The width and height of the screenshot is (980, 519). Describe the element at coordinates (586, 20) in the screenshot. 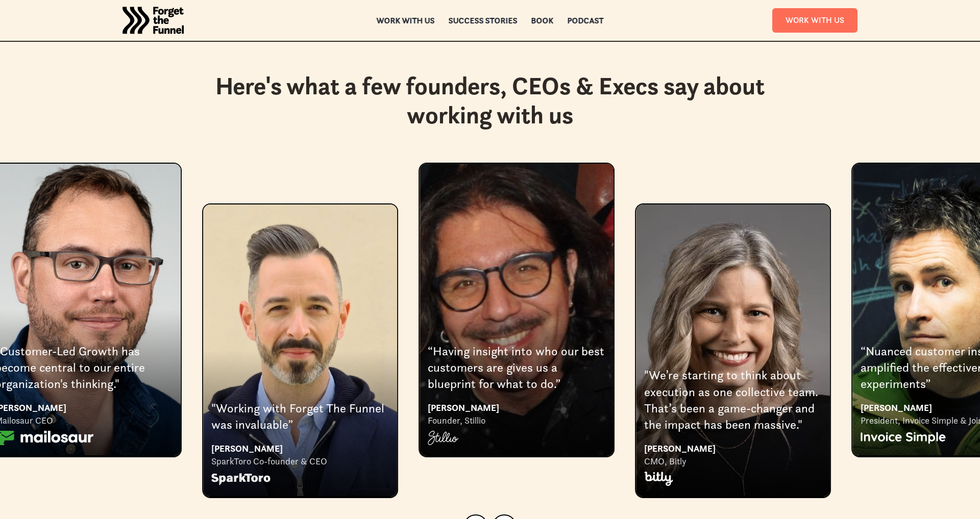

I see `div: Podcast` at that location.